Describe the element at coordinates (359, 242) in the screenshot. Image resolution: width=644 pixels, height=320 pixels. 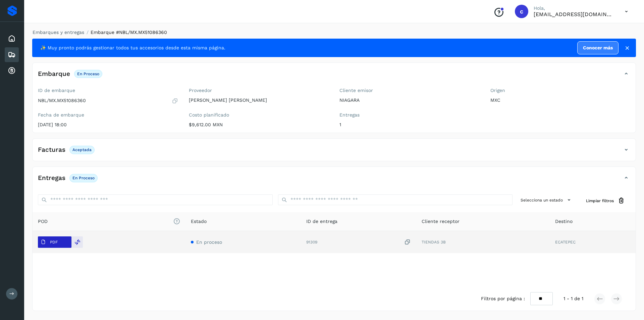
I see `div: 91309` at that location.